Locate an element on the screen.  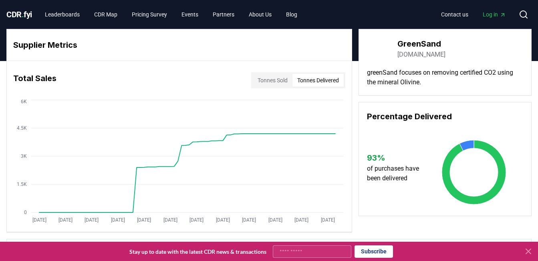
tspan: 0 is located at coordinates (25, 212).